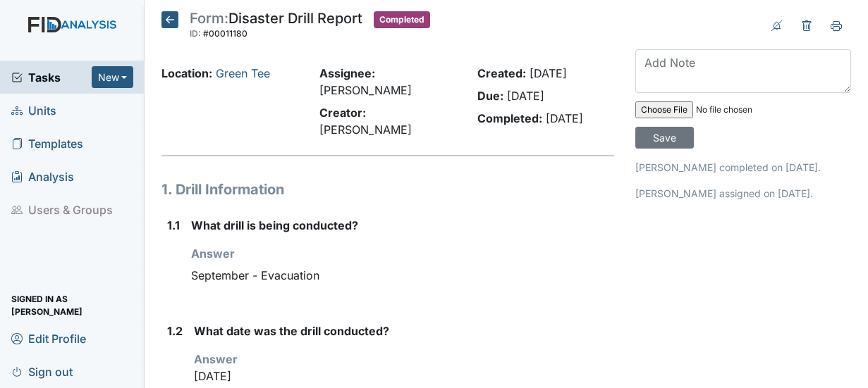  I want to click on span: #00011180, so click(225, 33).